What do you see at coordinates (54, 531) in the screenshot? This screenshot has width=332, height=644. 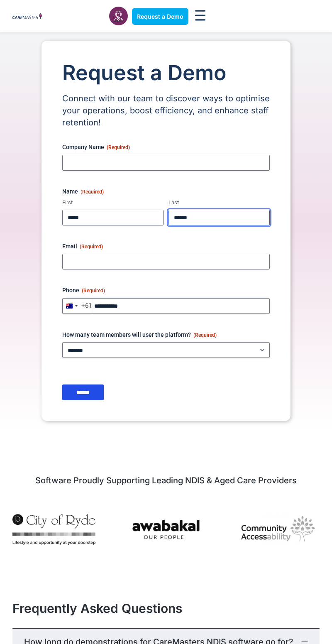 I see `div: 4 / 7` at bounding box center [54, 531].